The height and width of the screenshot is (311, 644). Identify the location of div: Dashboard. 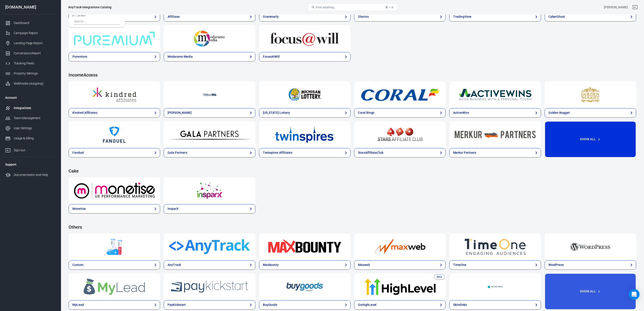
(35, 23).